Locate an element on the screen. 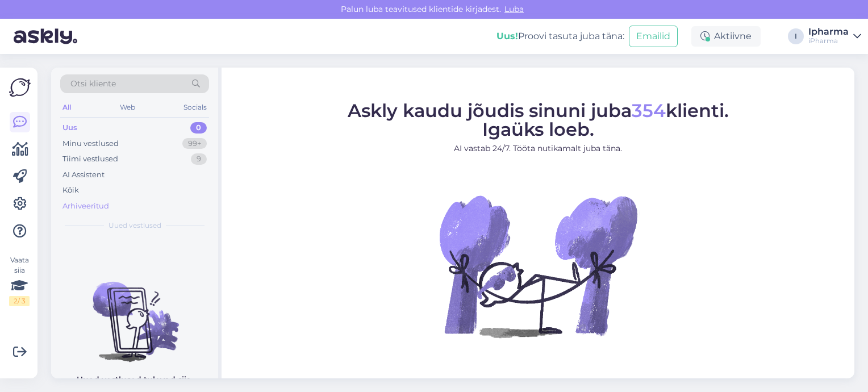 This screenshot has height=392, width=868. div: I is located at coordinates (796, 36).